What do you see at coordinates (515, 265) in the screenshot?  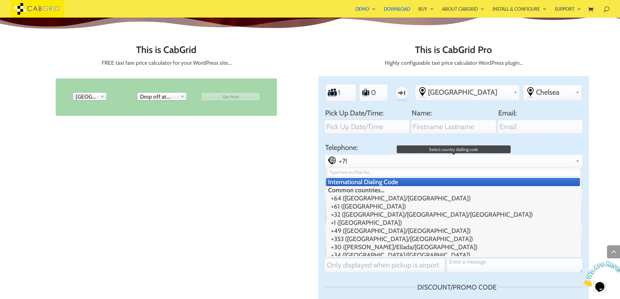 I see `textarea: You can add your own custom form fields (text boxes, buttons, drop-downs, etc.) to the Cab Grid P...` at bounding box center [515, 265].